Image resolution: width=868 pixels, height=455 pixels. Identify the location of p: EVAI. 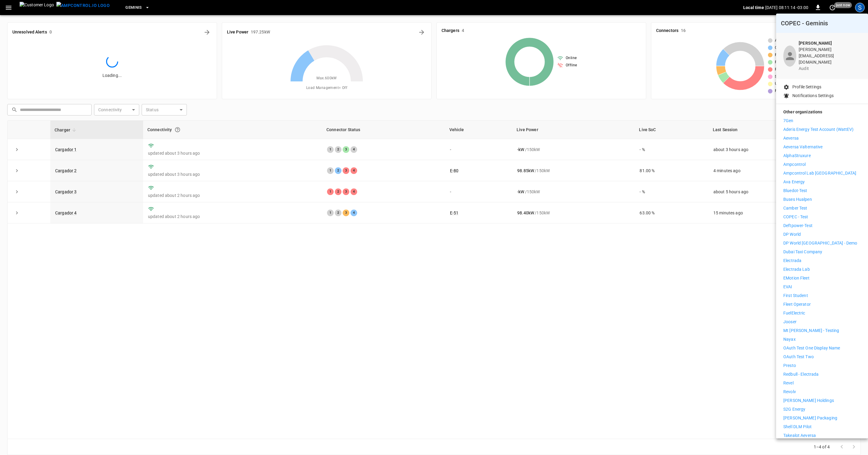
(788, 287).